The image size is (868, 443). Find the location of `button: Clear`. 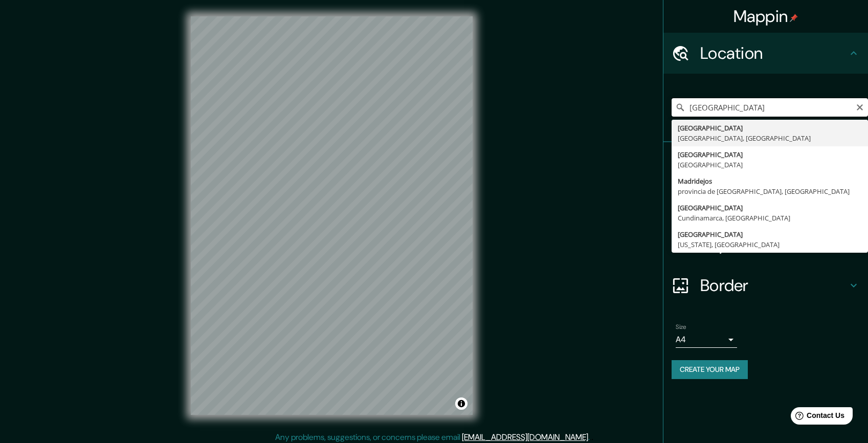

button: Clear is located at coordinates (860, 106).